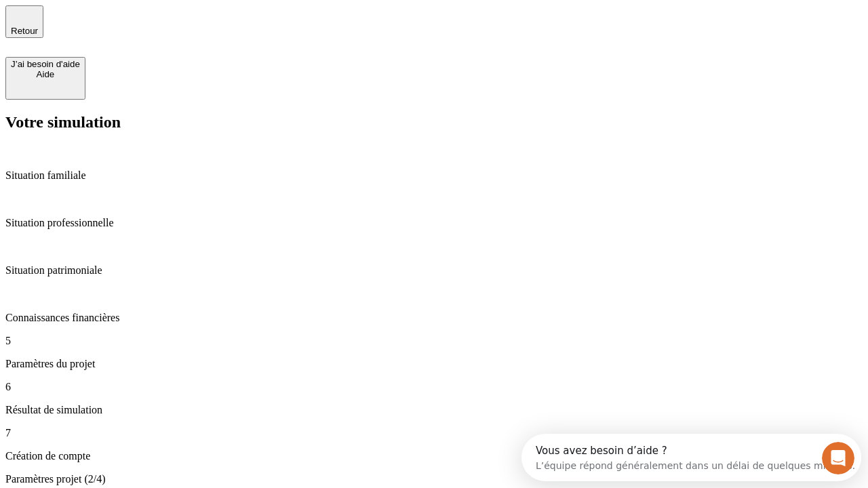 This screenshot has width=868, height=488. Describe the element at coordinates (46, 74) in the screenshot. I see `div: Aide` at that location.